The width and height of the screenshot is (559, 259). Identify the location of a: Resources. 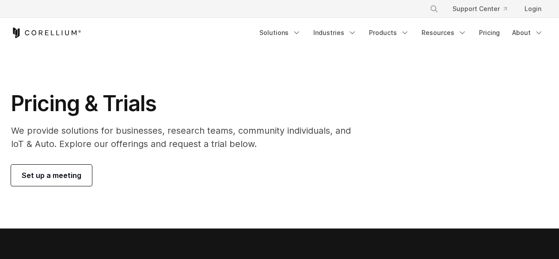
(444, 33).